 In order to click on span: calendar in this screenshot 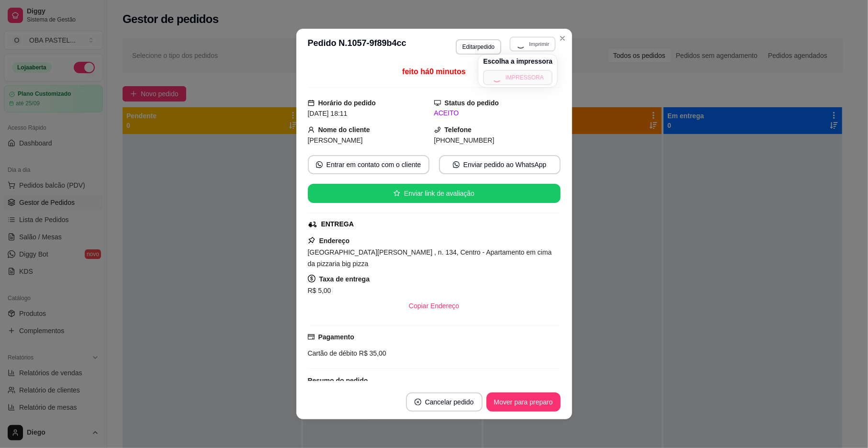, I will do `click(311, 103)`.